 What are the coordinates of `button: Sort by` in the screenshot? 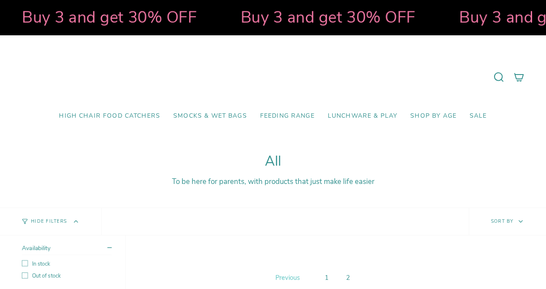 It's located at (507, 222).